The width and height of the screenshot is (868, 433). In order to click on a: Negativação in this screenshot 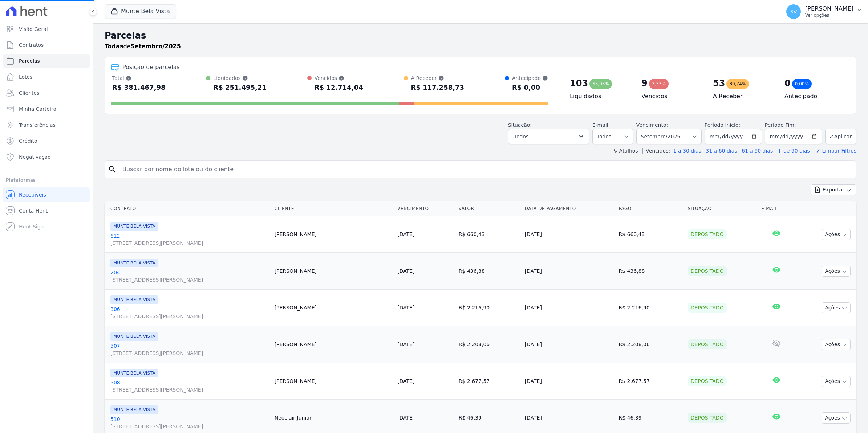, I will do `click(46, 157)`.